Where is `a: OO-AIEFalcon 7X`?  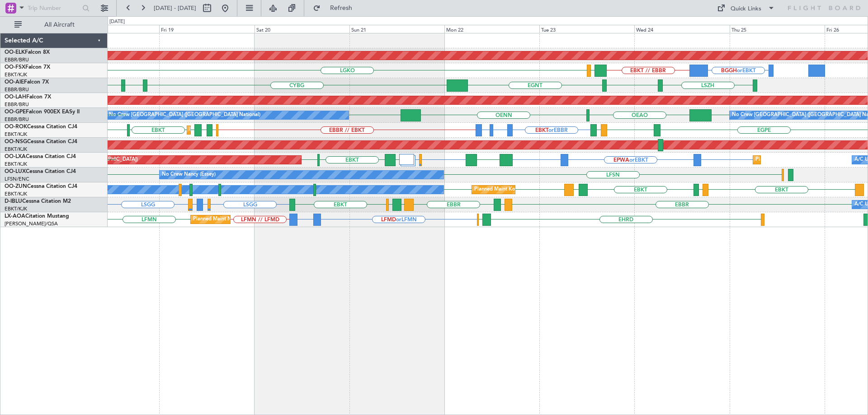 a: OO-AIEFalcon 7X is located at coordinates (27, 83).